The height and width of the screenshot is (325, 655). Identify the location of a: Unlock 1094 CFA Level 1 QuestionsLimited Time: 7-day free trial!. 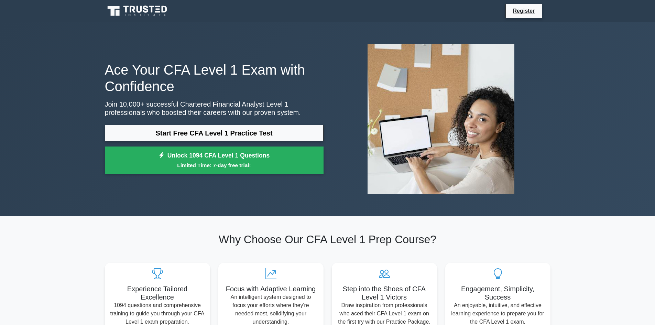
(214, 160).